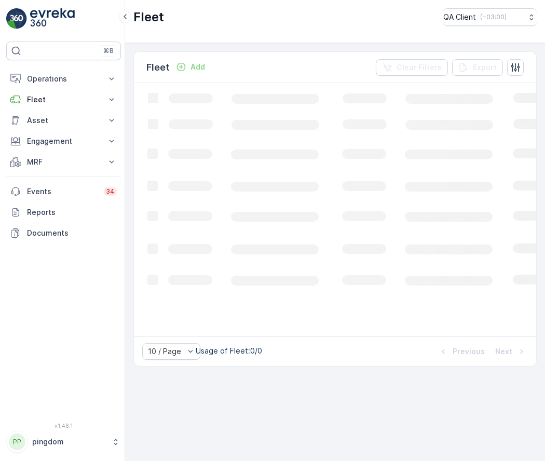 The image size is (545, 461). I want to click on button: Engagement, so click(63, 141).